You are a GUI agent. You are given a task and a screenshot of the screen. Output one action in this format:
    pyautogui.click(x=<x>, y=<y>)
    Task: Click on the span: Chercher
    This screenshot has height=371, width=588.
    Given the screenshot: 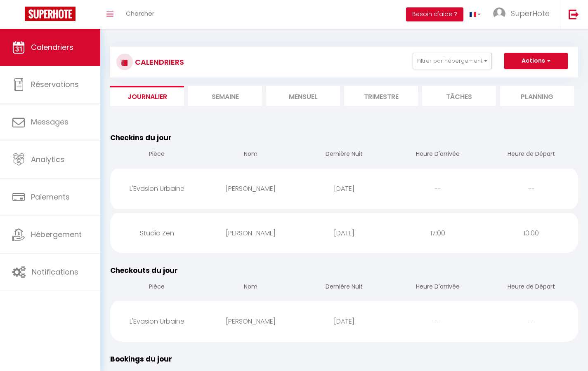 What is the action you would take?
    pyautogui.click(x=140, y=13)
    